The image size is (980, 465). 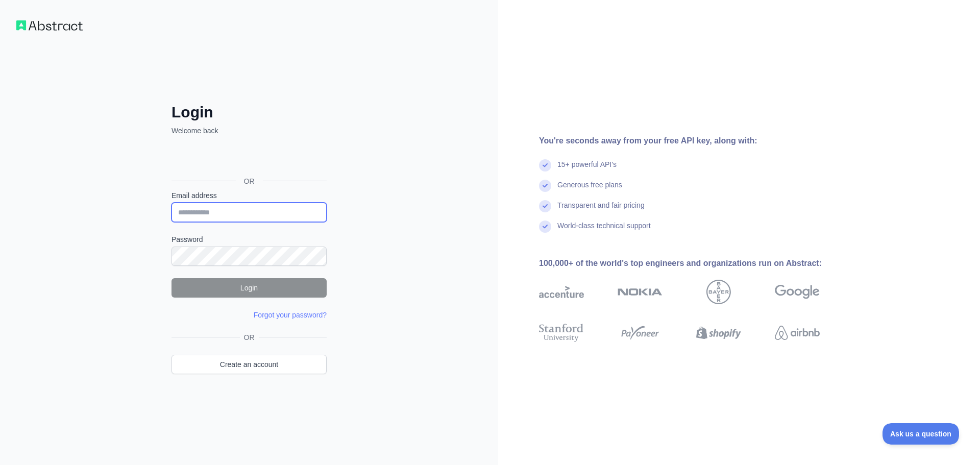 I want to click on img: stanford university, so click(x=561, y=333).